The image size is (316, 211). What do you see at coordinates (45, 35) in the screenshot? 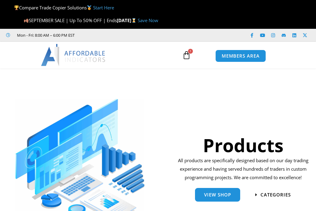
I see `span: Mon - Fri: 8:00 AM – 6:00 PM EST` at bounding box center [45, 35].